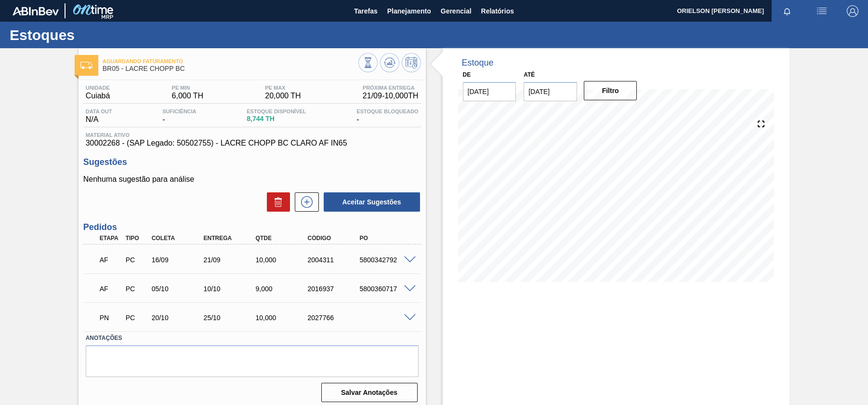 The height and width of the screenshot is (405, 868). Describe the element at coordinates (334, 260) in the screenshot. I see `div: 2004311` at that location.